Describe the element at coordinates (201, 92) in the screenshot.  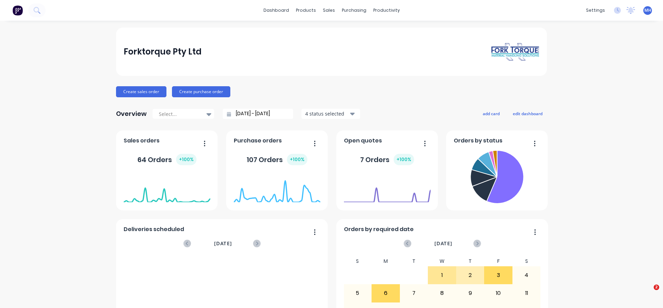
I see `button: Create purchase order` at that location.